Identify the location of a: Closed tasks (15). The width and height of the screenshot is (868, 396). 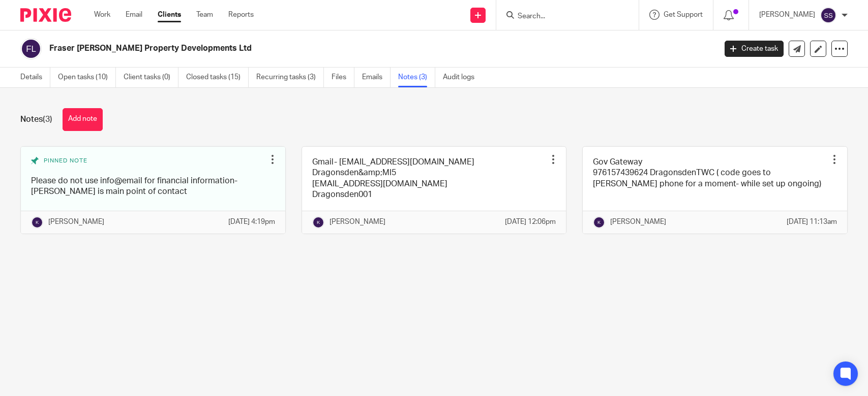
(217, 77).